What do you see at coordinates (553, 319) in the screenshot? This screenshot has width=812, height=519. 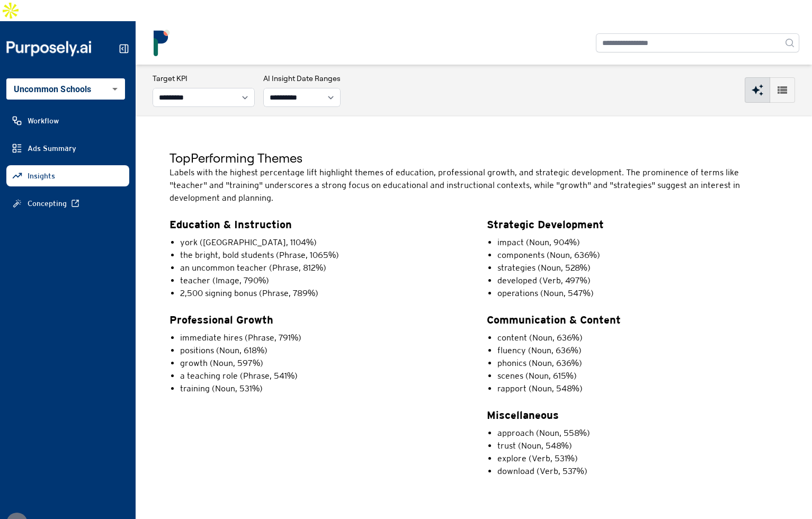 I see `strong: Communication & Content` at bounding box center [553, 319].